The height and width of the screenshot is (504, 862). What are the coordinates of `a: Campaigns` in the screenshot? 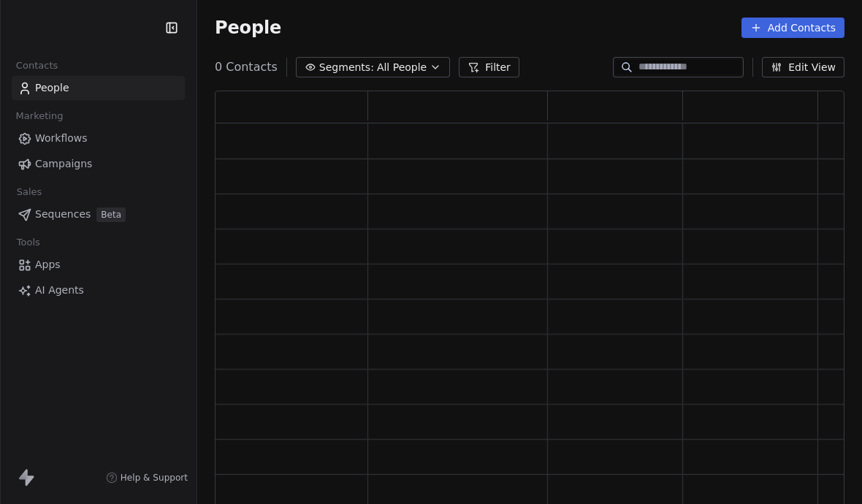 It's located at (98, 163).